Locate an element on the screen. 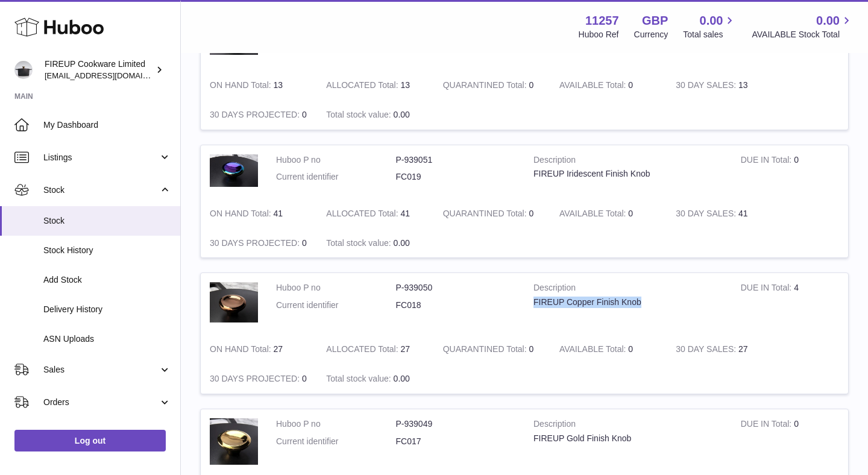  span: Listings is located at coordinates (101, 157).